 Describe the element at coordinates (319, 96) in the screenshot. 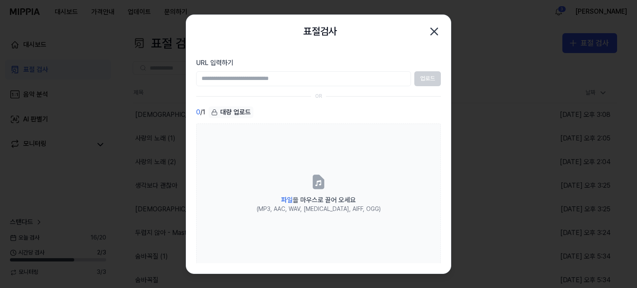

I see `div: OR` at that location.